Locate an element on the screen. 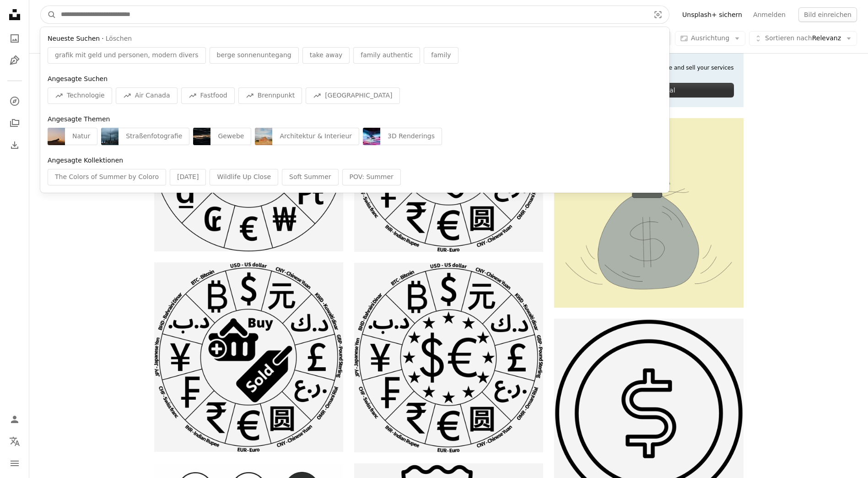 The width and height of the screenshot is (868, 478). button: Sprache is located at coordinates (15, 442).